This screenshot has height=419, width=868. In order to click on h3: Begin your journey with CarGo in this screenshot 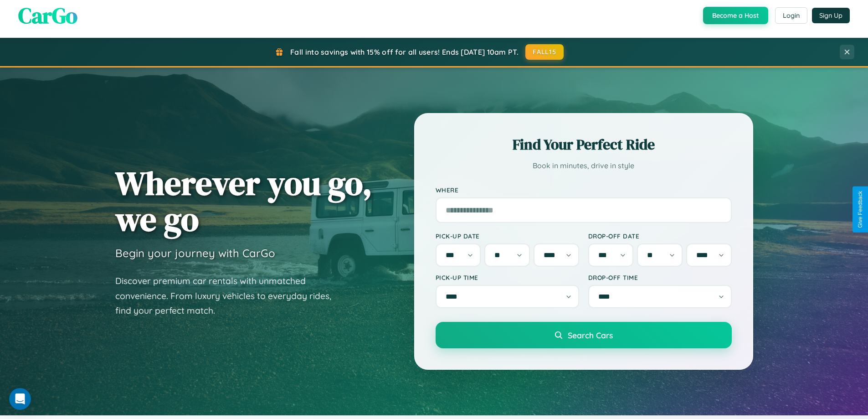, I will do `click(195, 253)`.